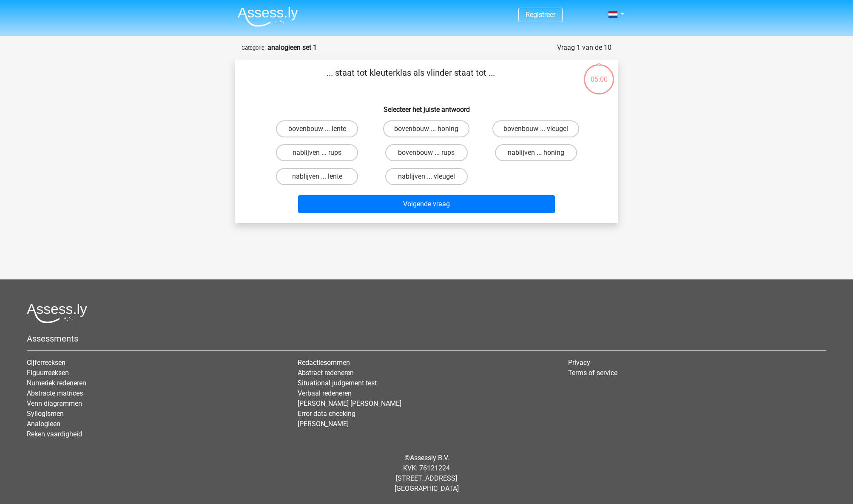 The height and width of the screenshot is (504, 853). I want to click on label: nablijven ... vleugel, so click(426, 177).